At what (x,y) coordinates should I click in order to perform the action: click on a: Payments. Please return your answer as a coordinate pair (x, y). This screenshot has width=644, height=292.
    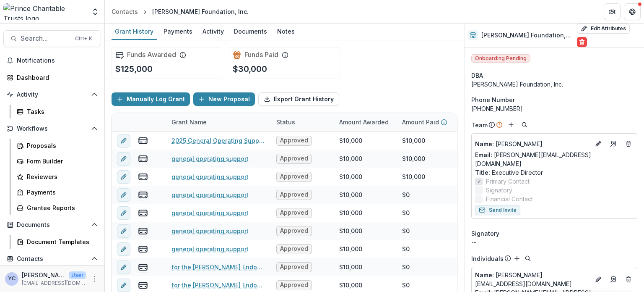
    Looking at the image, I should click on (57, 192).